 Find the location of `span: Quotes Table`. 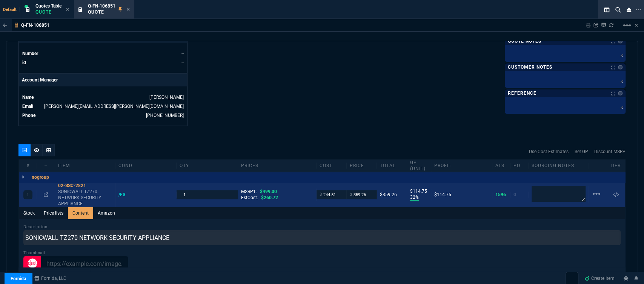

span: Quotes Table is located at coordinates (49, 6).